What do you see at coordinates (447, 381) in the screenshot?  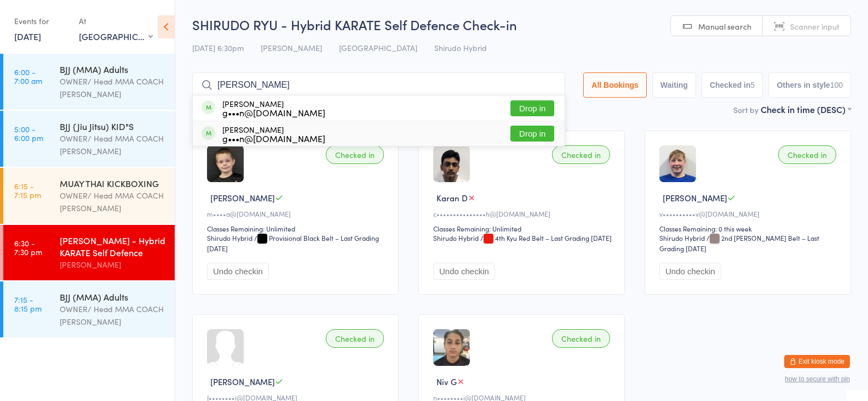 I see `span: Niv G` at bounding box center [447, 381].